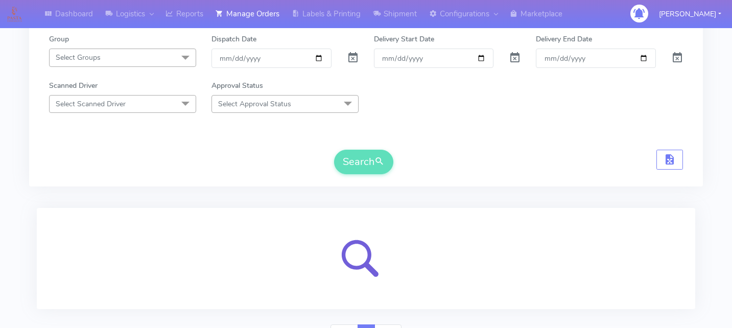 The width and height of the screenshot is (732, 328). What do you see at coordinates (254, 104) in the screenshot?
I see `span: Select Approval Status` at bounding box center [254, 104].